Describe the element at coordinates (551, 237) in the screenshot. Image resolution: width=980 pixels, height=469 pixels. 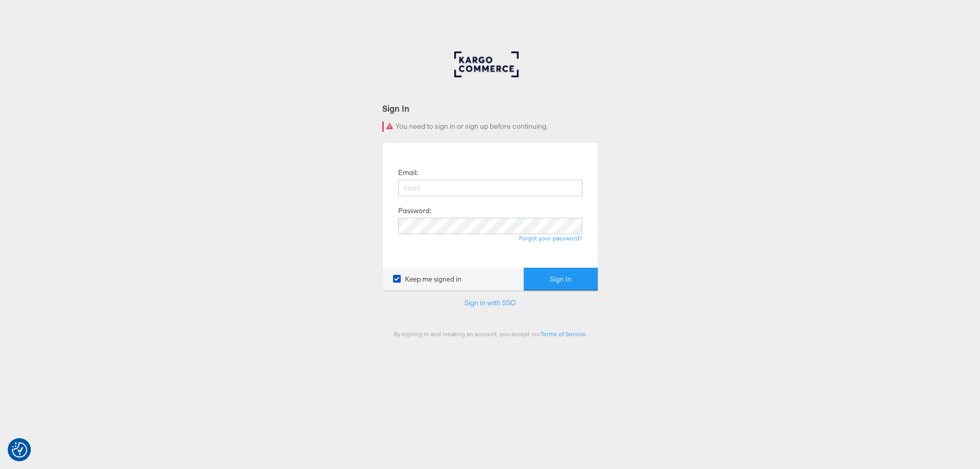
I see `a: Forgot your password?` at that location.